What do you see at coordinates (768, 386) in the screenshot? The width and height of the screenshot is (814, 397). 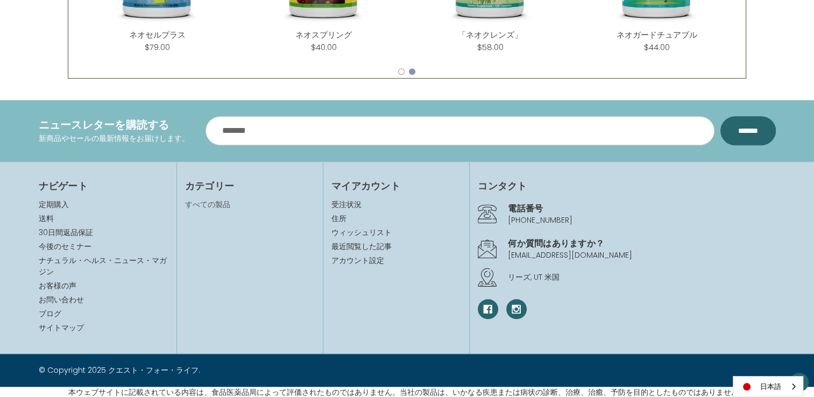 I see `a: 日本語` at bounding box center [768, 386].